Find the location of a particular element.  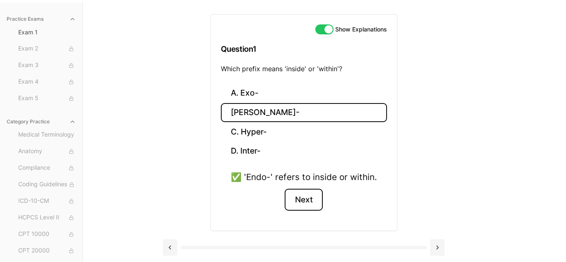

button: HCPCS Level II is located at coordinates (47, 218).